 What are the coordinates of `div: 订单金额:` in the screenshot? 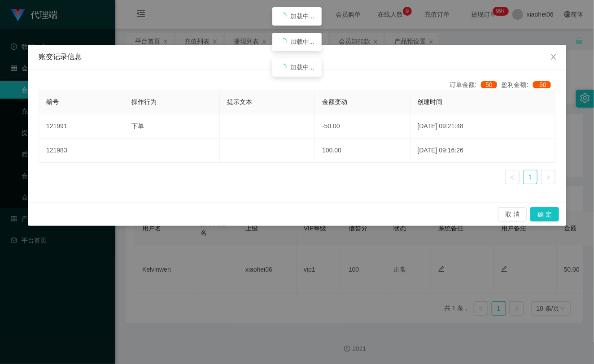 It's located at (476, 85).